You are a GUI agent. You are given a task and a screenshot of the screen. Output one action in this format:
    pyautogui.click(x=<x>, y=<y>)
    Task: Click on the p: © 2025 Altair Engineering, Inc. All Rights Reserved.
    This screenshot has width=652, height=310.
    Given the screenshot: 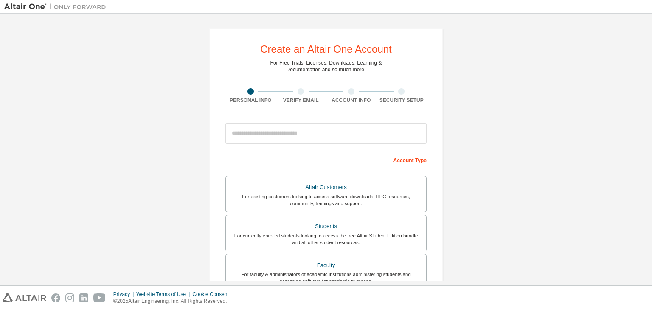 What is the action you would take?
    pyautogui.click(x=174, y=301)
    